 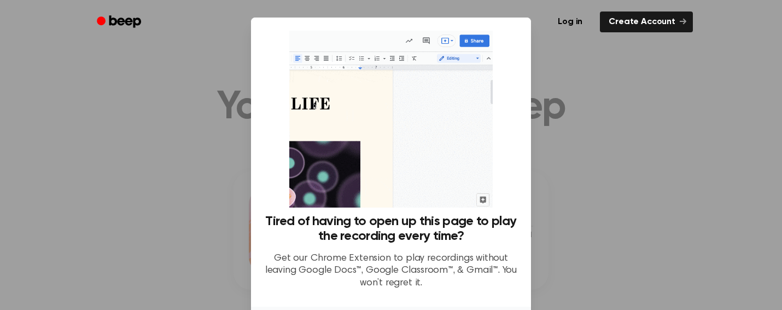 I want to click on a: Create Account, so click(x=646, y=22).